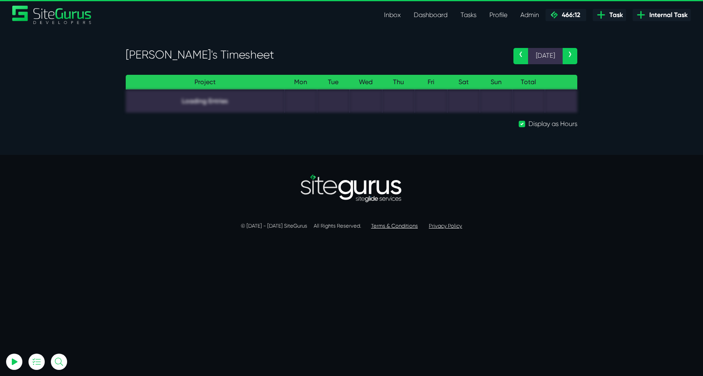 The width and height of the screenshot is (703, 376). Describe the element at coordinates (431, 82) in the screenshot. I see `th: Fri` at that location.